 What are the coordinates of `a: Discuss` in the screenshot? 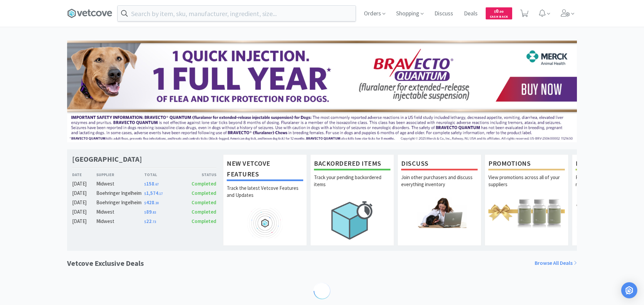 It's located at (444, 14).